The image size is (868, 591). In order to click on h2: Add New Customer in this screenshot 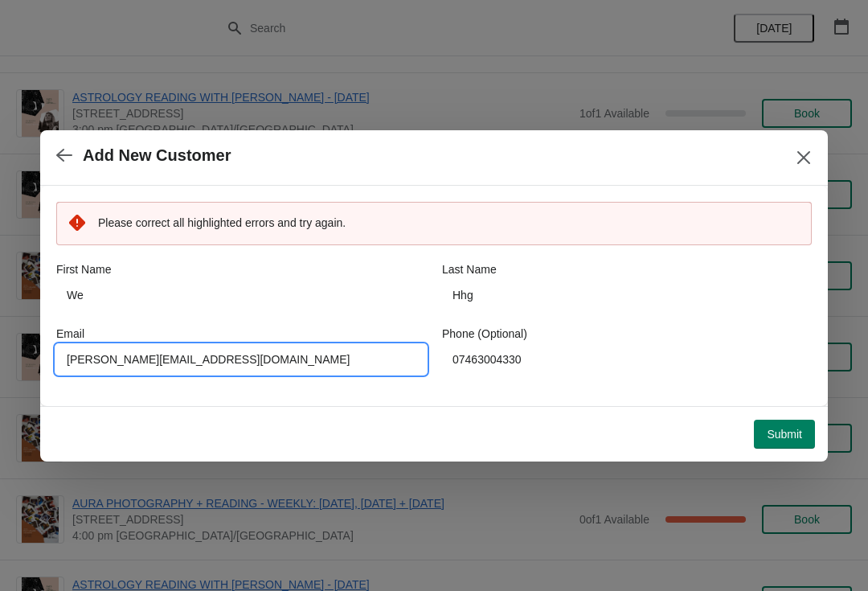, I will do `click(157, 155)`.